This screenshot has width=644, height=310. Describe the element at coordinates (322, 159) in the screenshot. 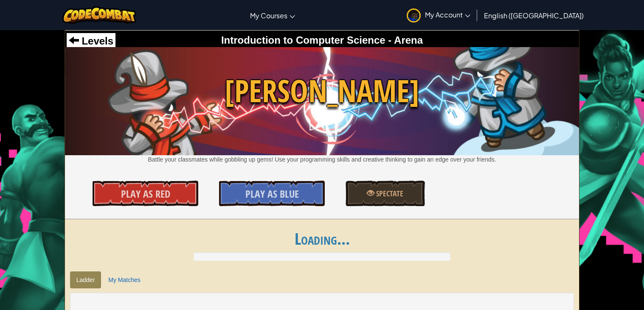

I see `p: Battle your classmates while gobbling up gems! Use your programming skills and creative thinking ...` at that location.